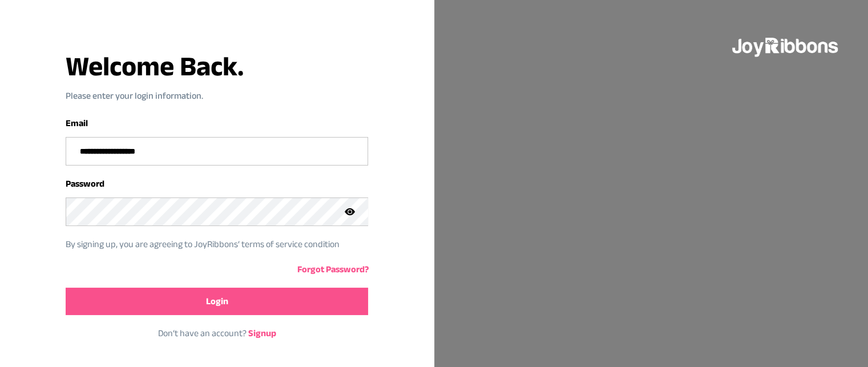 The image size is (868, 367). What do you see at coordinates (262, 333) in the screenshot?
I see `a: Signup` at bounding box center [262, 333].